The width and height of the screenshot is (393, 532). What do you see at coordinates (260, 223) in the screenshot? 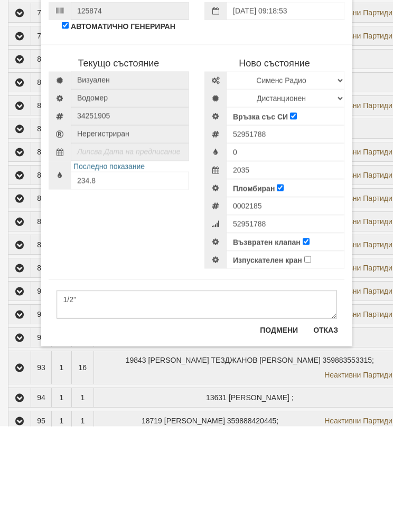
I see `label: Връзка със СИ` at bounding box center [260, 223].